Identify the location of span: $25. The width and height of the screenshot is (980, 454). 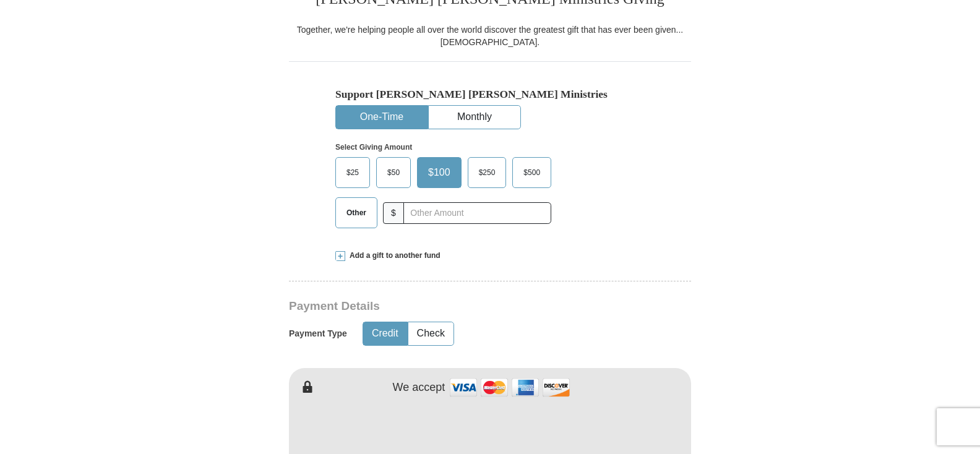
(352, 173).